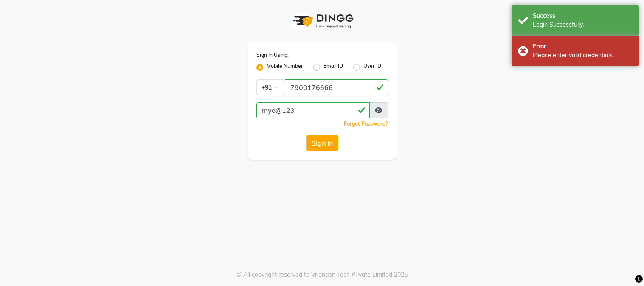  I want to click on label: User ID, so click(372, 67).